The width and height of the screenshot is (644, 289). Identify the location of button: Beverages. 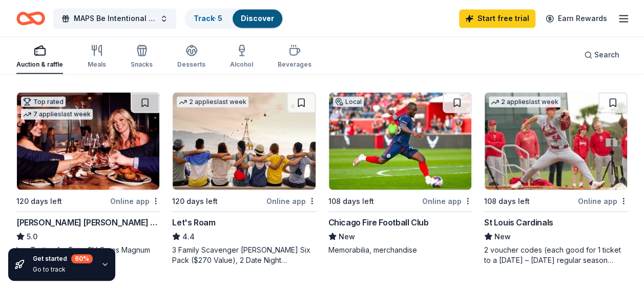
(294, 57).